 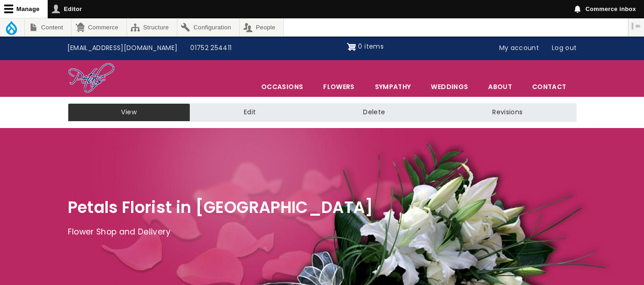 What do you see at coordinates (352, 47) in the screenshot?
I see `img: Shopping cart` at bounding box center [352, 47].